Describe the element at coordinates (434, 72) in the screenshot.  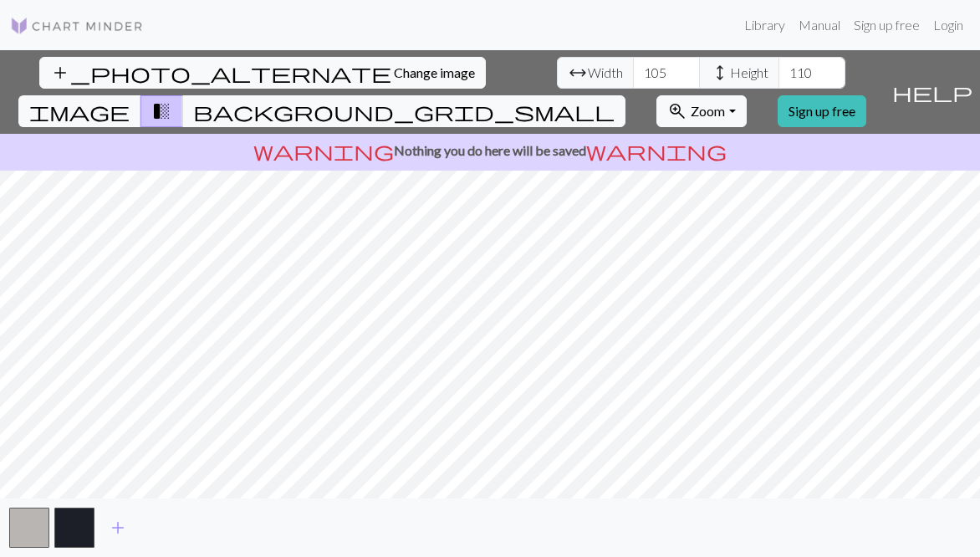
I see `span: Change image` at that location.